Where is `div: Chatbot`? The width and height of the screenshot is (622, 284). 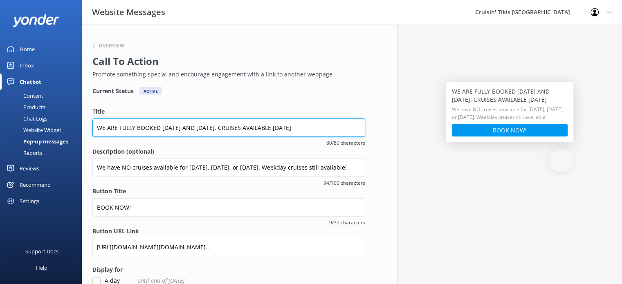 div: Chatbot is located at coordinates (30, 82).